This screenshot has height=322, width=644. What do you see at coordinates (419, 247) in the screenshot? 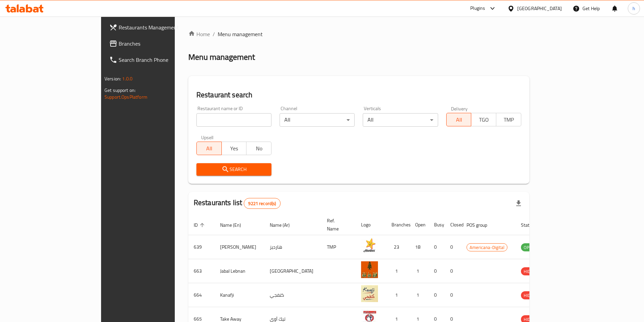
I see `td: 18` at bounding box center [419, 247].